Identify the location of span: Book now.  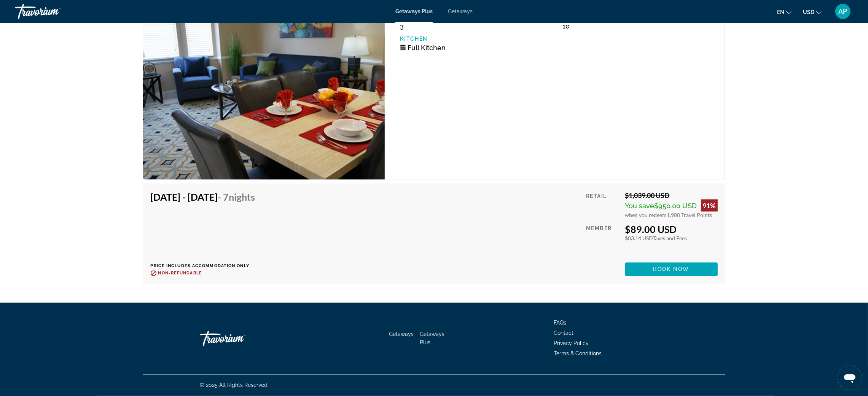
(671, 269).